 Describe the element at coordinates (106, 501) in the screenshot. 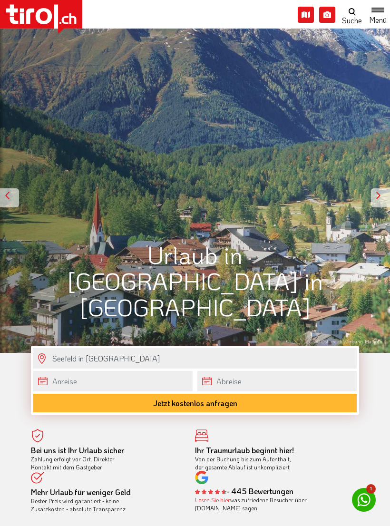

I see `div: Bester Preis wird garantiert - keine Zusatzkosten - absolute Transparenz` at that location.